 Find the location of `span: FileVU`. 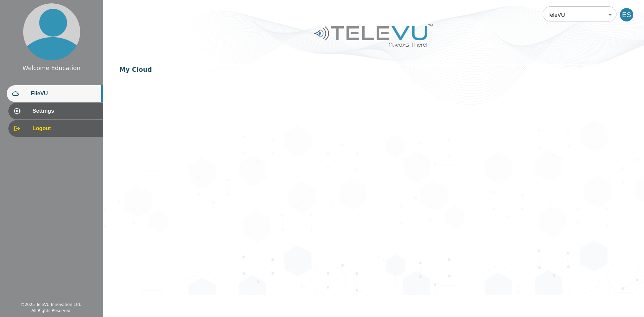

span: FileVU is located at coordinates (64, 94).